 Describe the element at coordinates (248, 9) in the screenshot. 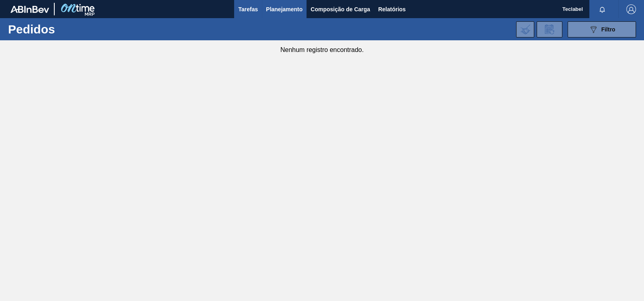

I see `span: Tarefas` at that location.